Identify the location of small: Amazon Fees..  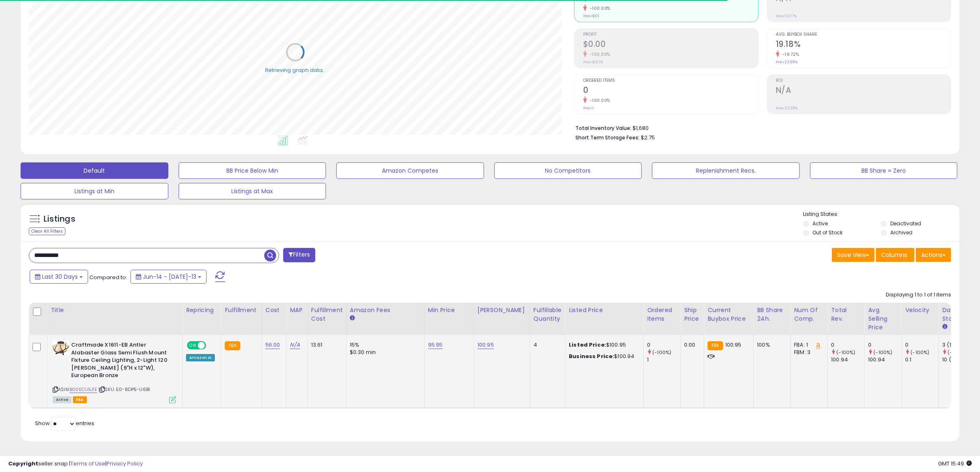
(352, 318).